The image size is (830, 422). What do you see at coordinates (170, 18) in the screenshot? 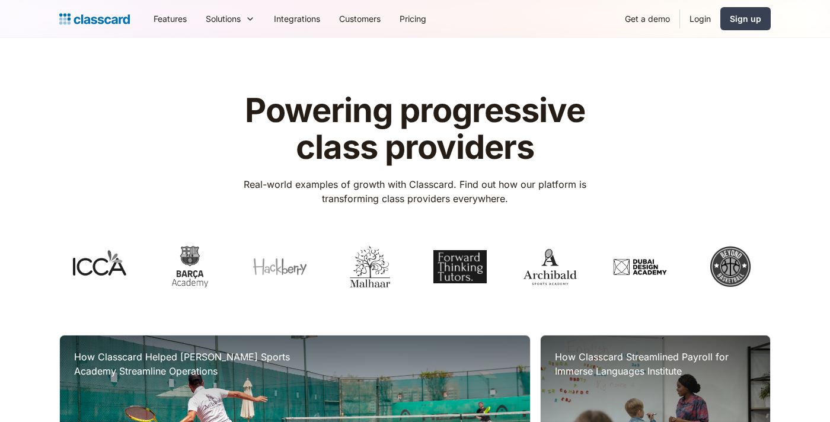
I see `a: Features` at bounding box center [170, 18].